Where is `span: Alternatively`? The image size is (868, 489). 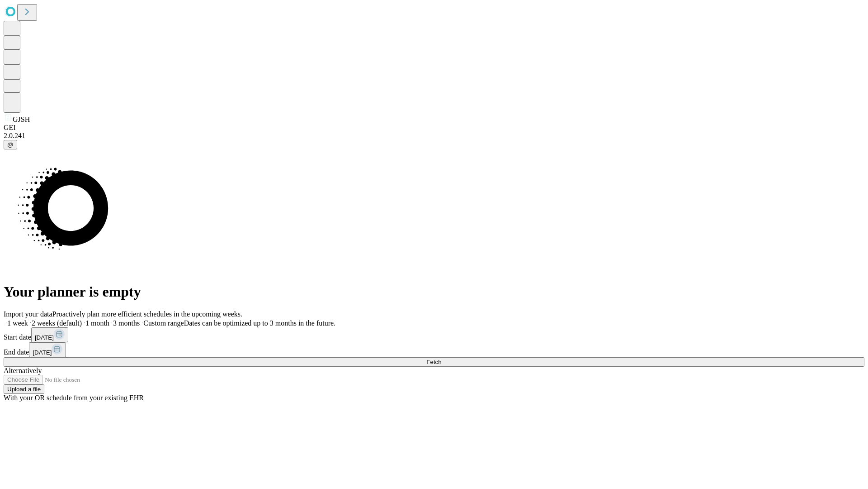 span: Alternatively is located at coordinates (23, 370).